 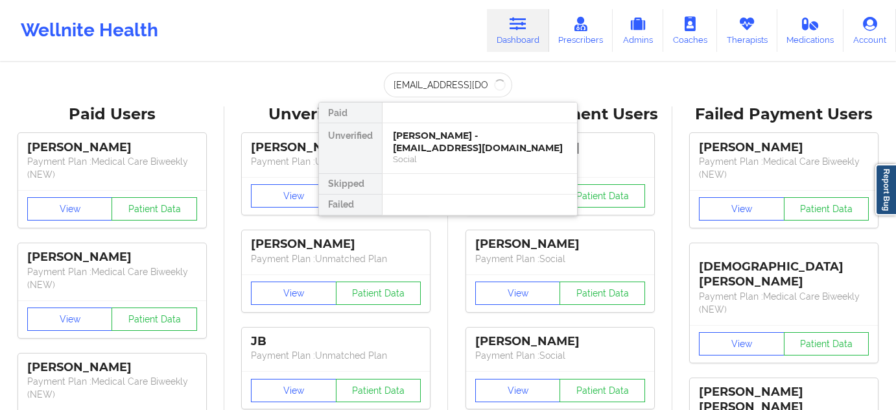 I want to click on div: Unverified Users, so click(x=337, y=114).